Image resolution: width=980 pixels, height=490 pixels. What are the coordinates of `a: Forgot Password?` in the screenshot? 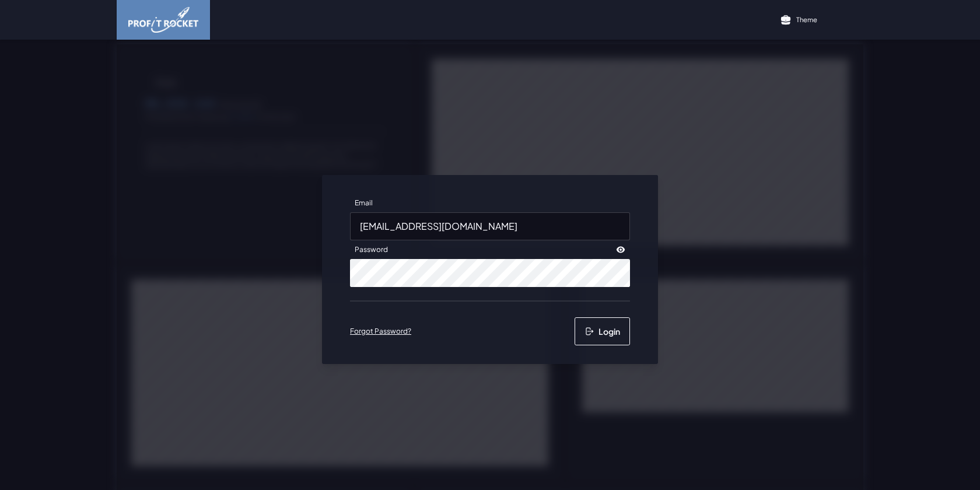 It's located at (381, 332).